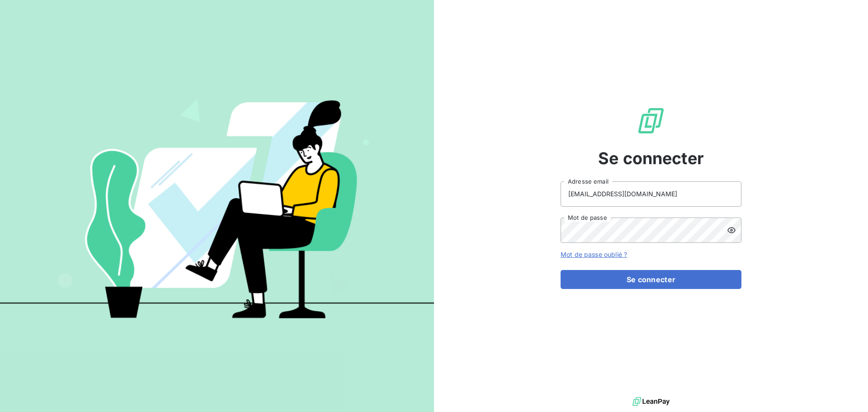  What do you see at coordinates (651, 158) in the screenshot?
I see `span: Se connecter` at bounding box center [651, 158].